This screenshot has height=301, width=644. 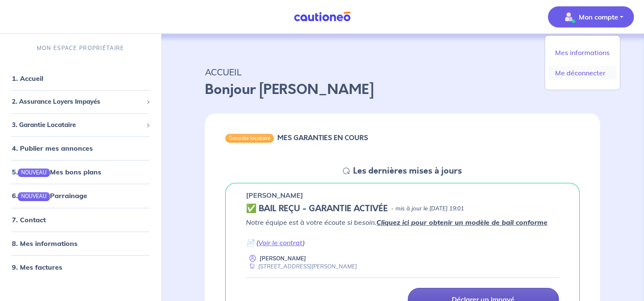 I want to click on a: 1. Accueil, so click(x=28, y=79).